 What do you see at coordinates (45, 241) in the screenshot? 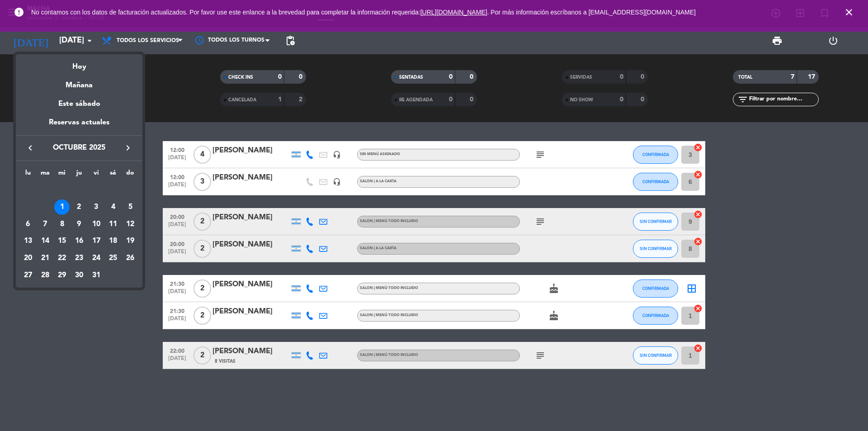
I see `td: 14 de octubre de 2025` at bounding box center [45, 241].